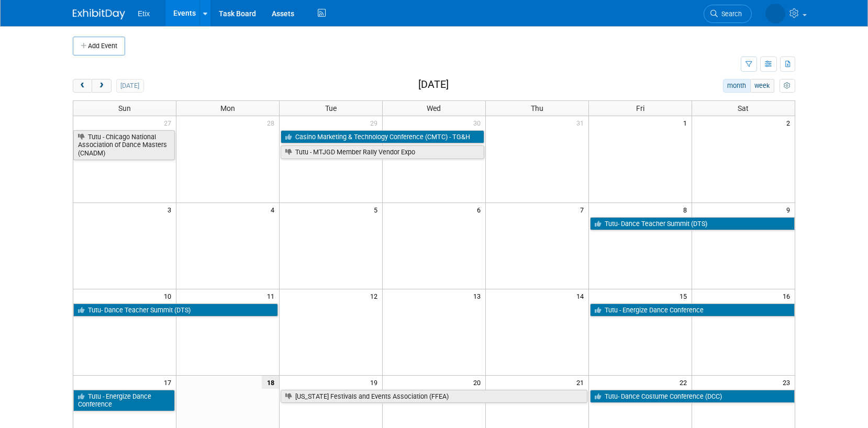 This screenshot has height=428, width=868. What do you see at coordinates (169, 296) in the screenshot?
I see `span: 10` at bounding box center [169, 296].